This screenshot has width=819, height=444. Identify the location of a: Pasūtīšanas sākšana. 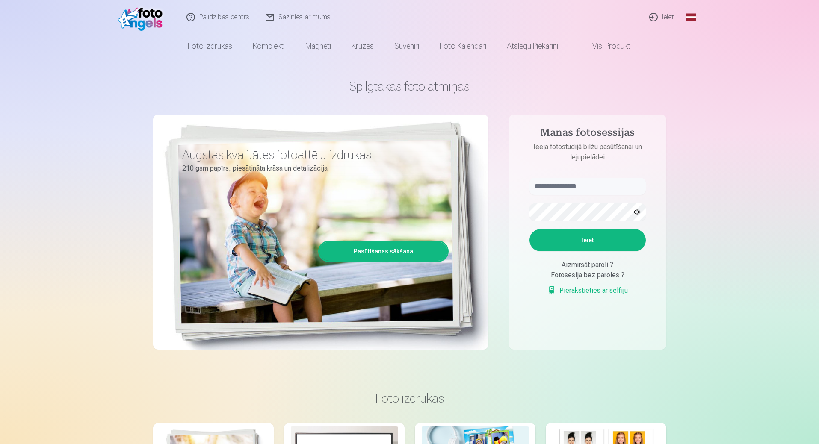
(383, 251).